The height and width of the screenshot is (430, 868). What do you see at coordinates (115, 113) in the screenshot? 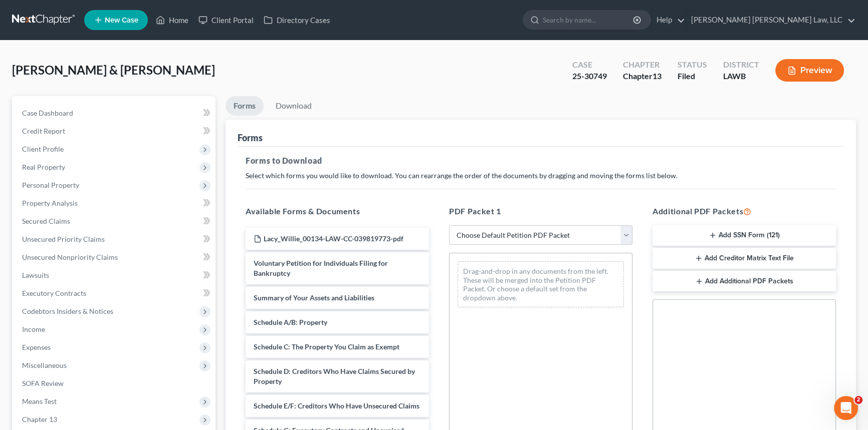
I see `a: Case Dashboard` at bounding box center [115, 113].